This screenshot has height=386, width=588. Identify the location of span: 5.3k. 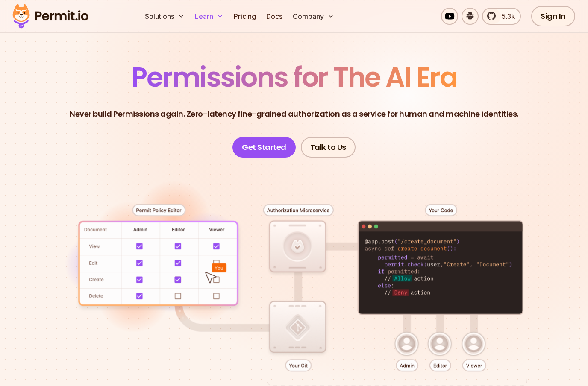
(505, 16).